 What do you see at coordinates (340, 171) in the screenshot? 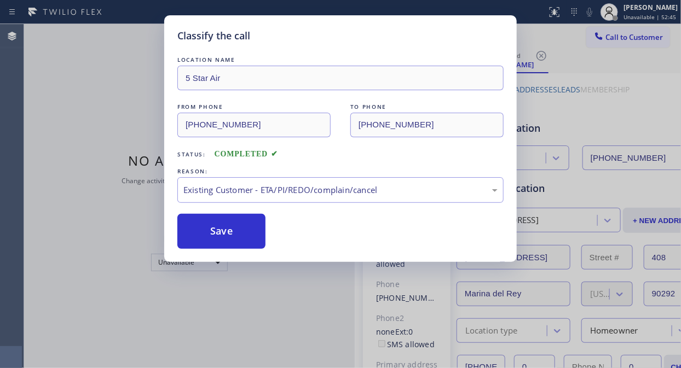
I see `div: REASON:` at bounding box center [340, 171].